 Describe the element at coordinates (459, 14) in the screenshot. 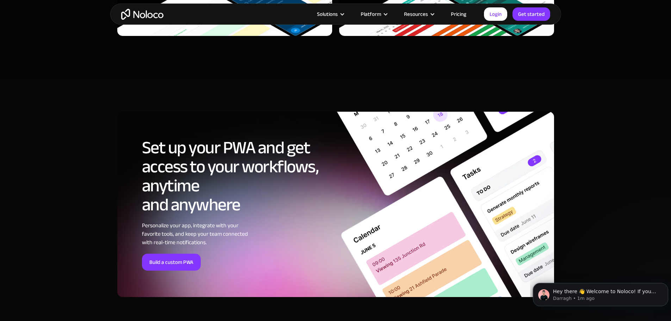

I see `a: Pricing` at that location.